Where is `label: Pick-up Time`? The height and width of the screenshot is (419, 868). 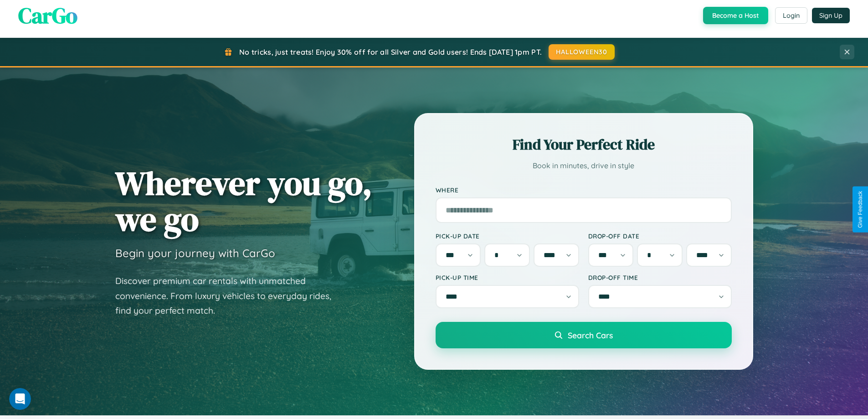
label: Pick-up Time is located at coordinates (508, 277).